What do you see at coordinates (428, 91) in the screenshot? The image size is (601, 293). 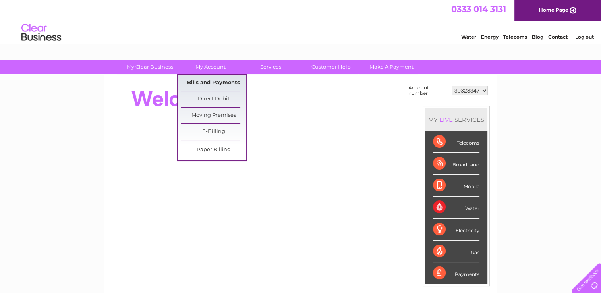 I see `td: Account number` at bounding box center [428, 91].